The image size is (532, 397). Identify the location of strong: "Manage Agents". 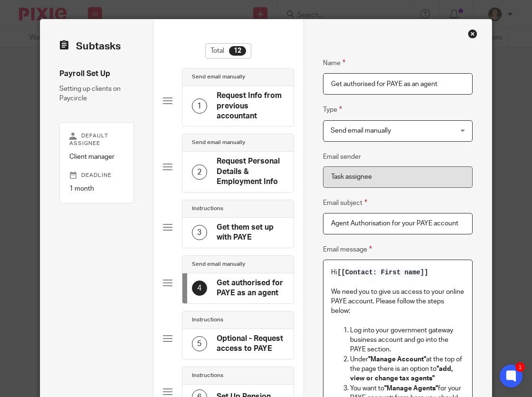
(411, 388).